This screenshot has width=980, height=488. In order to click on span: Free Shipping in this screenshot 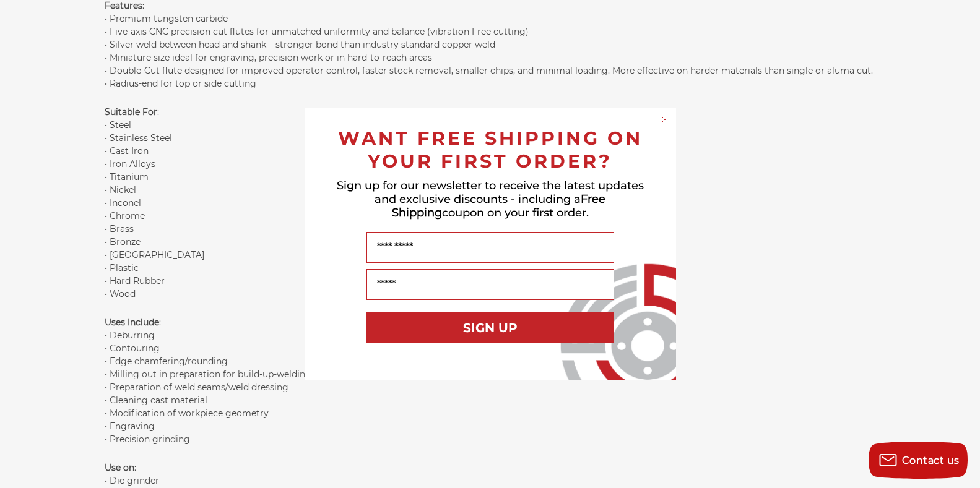, I will do `click(499, 206)`.